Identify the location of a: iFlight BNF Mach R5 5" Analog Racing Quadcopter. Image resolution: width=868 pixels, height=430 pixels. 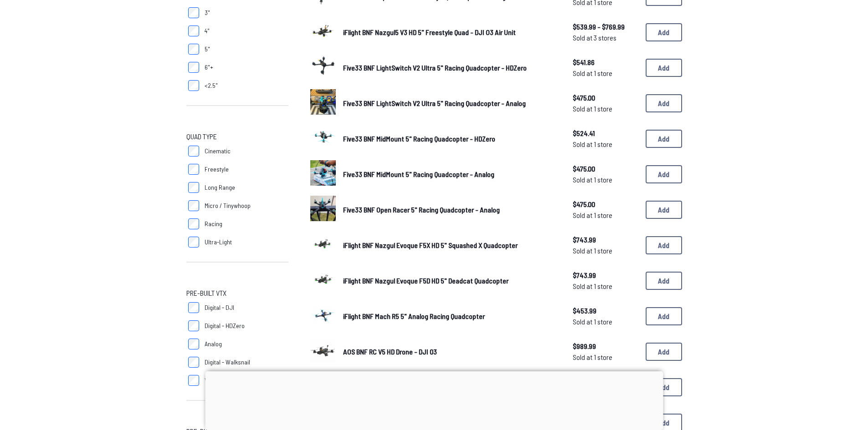
(451, 317).